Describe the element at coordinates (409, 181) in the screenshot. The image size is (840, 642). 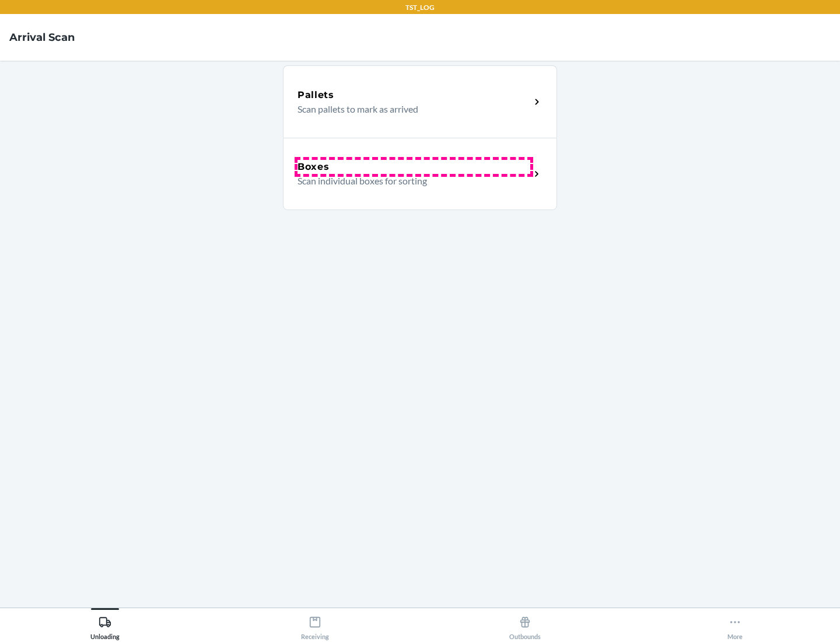
I see `p: Scan individual boxes for sorting` at that location.